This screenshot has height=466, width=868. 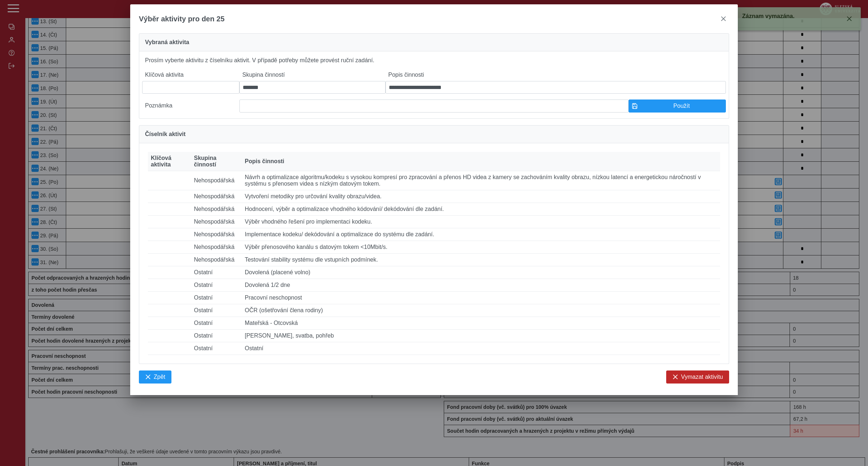 What do you see at coordinates (434, 85) in the screenshot?
I see `div: Prosím vyberte aktivitu z číselníku aktivit. V případě potřeby můžete provést ruční zadání.` at bounding box center [434, 85].